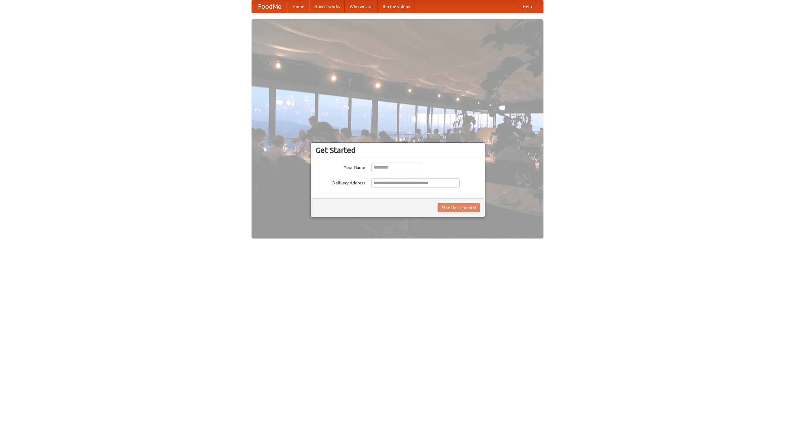  Describe the element at coordinates (340, 182) in the screenshot. I see `label: Delivery Address` at that location.